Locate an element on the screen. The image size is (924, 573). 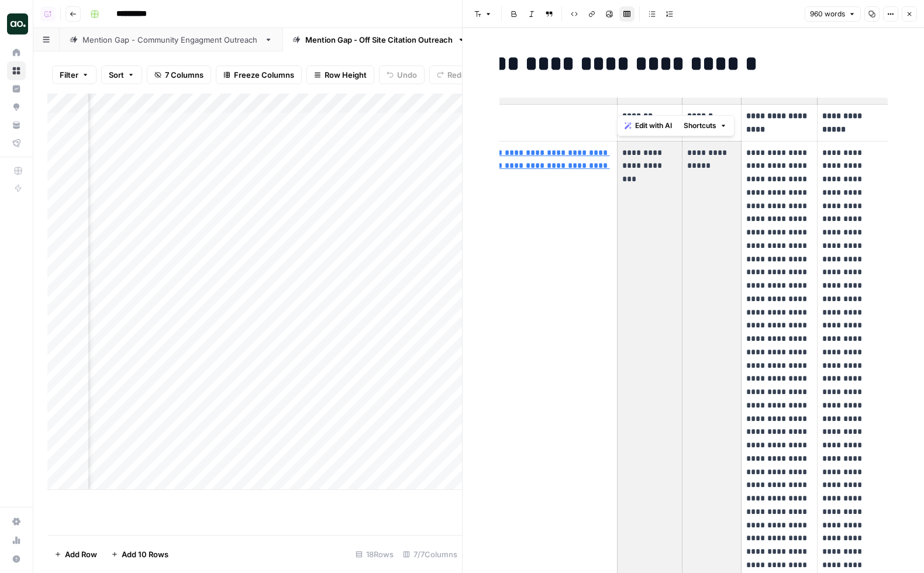
button: Shortcuts is located at coordinates (705, 126).